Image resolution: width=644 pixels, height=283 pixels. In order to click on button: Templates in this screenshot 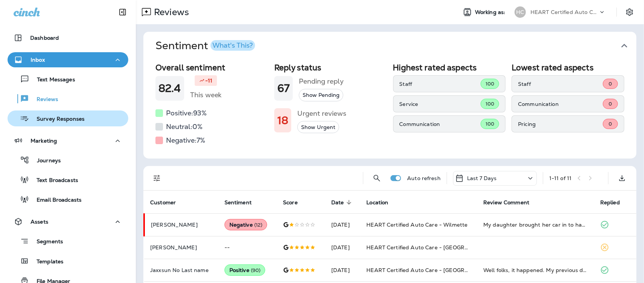, I will do `click(68, 261)`.